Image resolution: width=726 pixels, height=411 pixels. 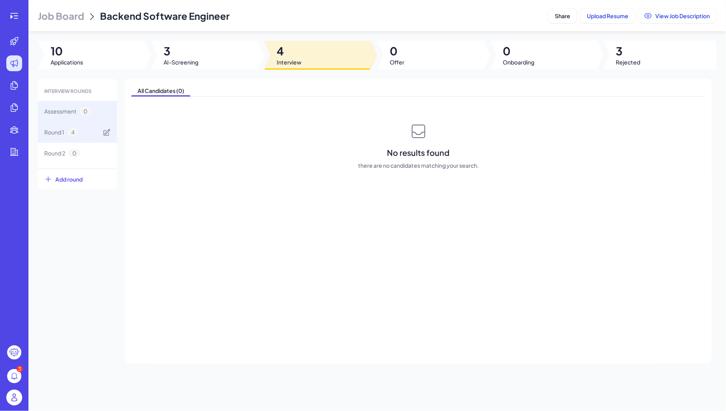 I want to click on span: Upload Resume, so click(x=607, y=16).